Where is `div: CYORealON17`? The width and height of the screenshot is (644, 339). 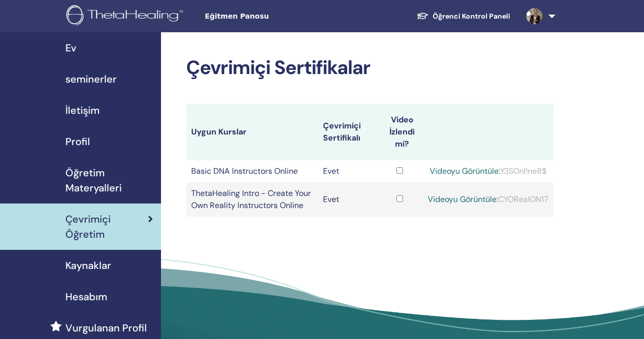
div: CYORealON17 is located at coordinates (488, 200).